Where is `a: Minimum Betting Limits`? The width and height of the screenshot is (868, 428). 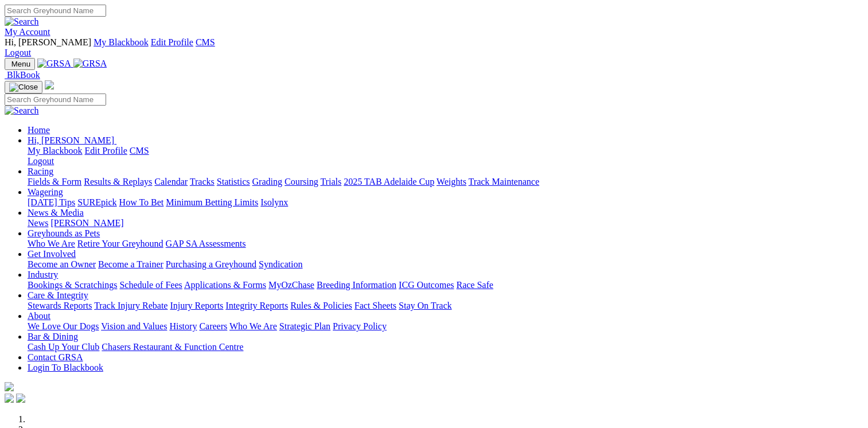
a: Minimum Betting Limits is located at coordinates (212, 202).